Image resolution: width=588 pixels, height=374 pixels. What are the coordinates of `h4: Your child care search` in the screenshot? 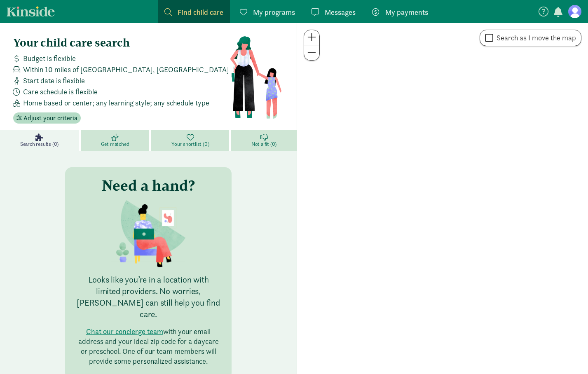 It's located at (121, 43).